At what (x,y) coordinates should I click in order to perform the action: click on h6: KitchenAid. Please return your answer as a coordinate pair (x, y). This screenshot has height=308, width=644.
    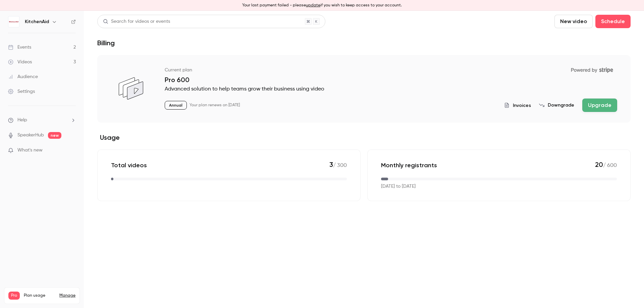
    Looking at the image, I should click on (37, 22).